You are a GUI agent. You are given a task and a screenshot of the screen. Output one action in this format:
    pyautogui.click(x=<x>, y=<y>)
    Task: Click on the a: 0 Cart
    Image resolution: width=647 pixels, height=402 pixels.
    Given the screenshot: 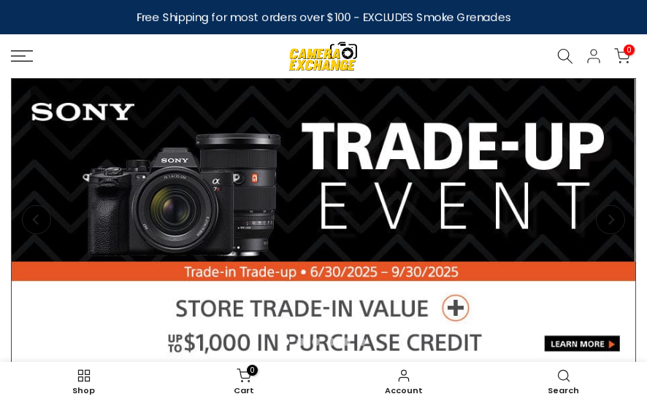 What is the action you would take?
    pyautogui.click(x=243, y=382)
    